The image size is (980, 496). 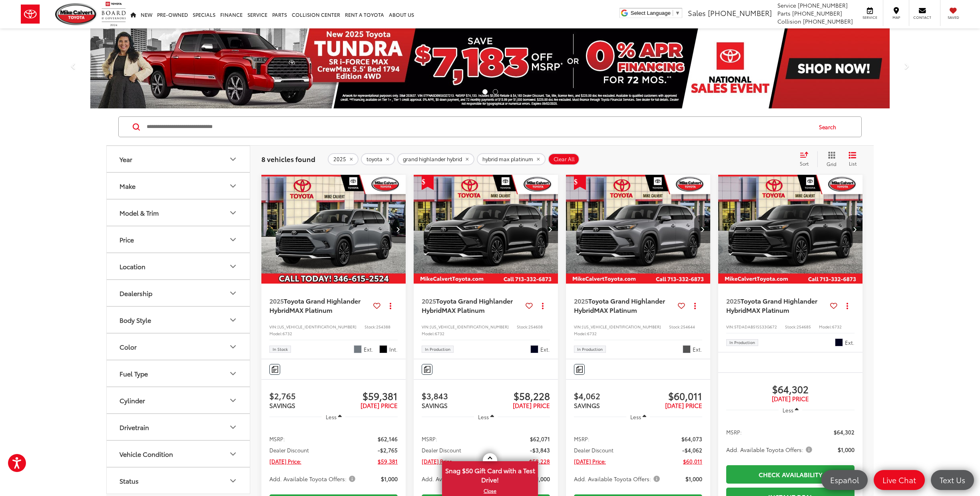 What do you see at coordinates (853, 163) in the screenshot?
I see `span: List` at bounding box center [853, 163].